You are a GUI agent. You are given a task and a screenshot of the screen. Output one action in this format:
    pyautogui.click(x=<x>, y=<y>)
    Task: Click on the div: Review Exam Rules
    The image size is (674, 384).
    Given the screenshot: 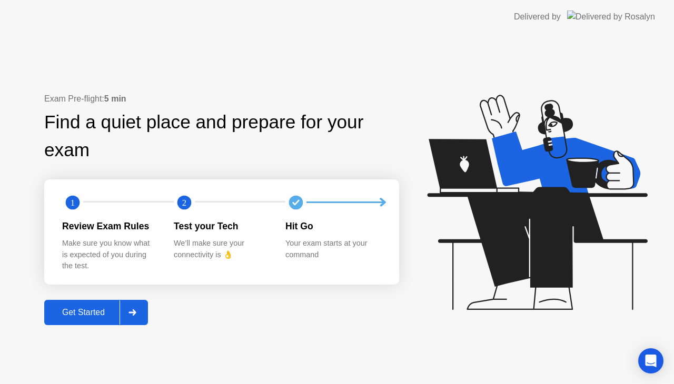 What is the action you would take?
    pyautogui.click(x=110, y=226)
    